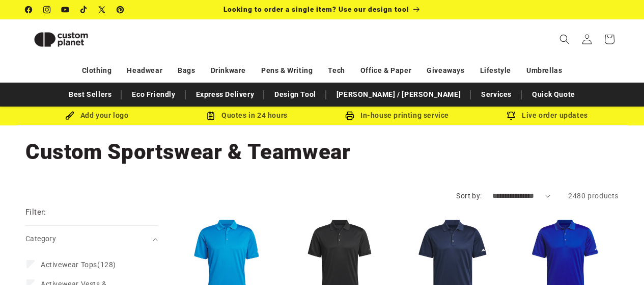  I want to click on a: Design Tool, so click(295, 94).